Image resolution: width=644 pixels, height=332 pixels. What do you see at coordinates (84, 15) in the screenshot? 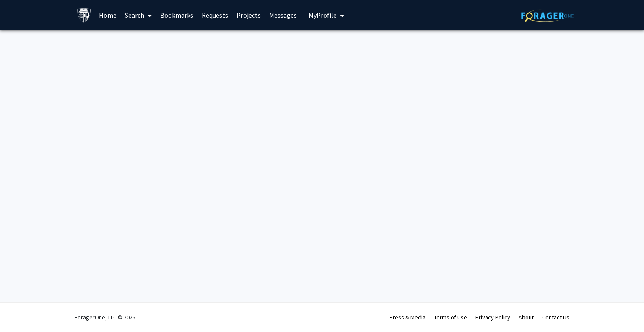
I see `img: Johns Hopkins University Logo` at bounding box center [84, 15].